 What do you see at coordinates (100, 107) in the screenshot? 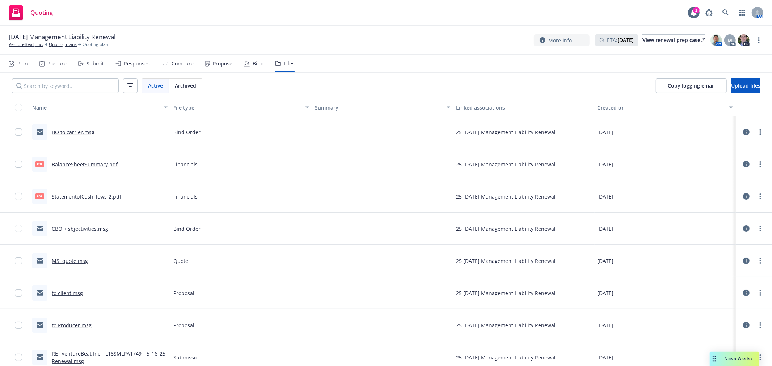
I see `button: Name` at bounding box center [100, 107].